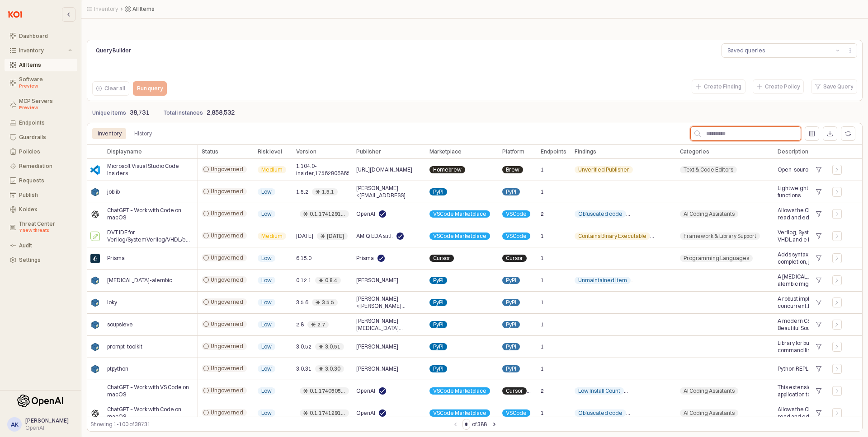 The height and width of the screenshot is (437, 868). Describe the element at coordinates (777, 50) in the screenshot. I see `button: Saved queries` at that location.